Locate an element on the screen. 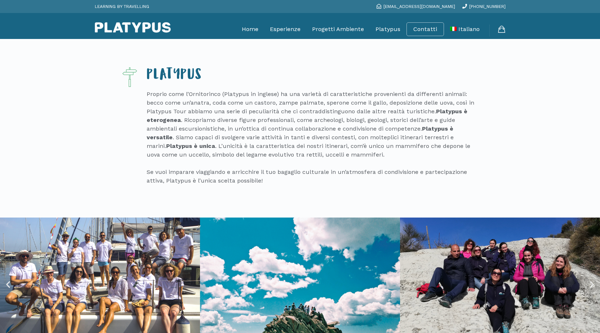 This screenshot has width=600, height=333. p: LEARNING BY TRAVELLING is located at coordinates (122, 6).